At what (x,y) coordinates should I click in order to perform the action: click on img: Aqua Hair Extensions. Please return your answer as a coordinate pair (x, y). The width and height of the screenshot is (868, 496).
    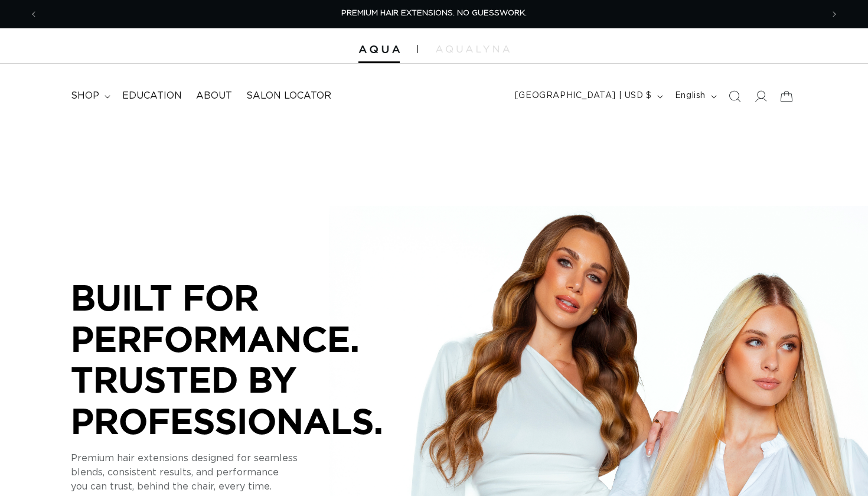
    Looking at the image, I should click on (379, 50).